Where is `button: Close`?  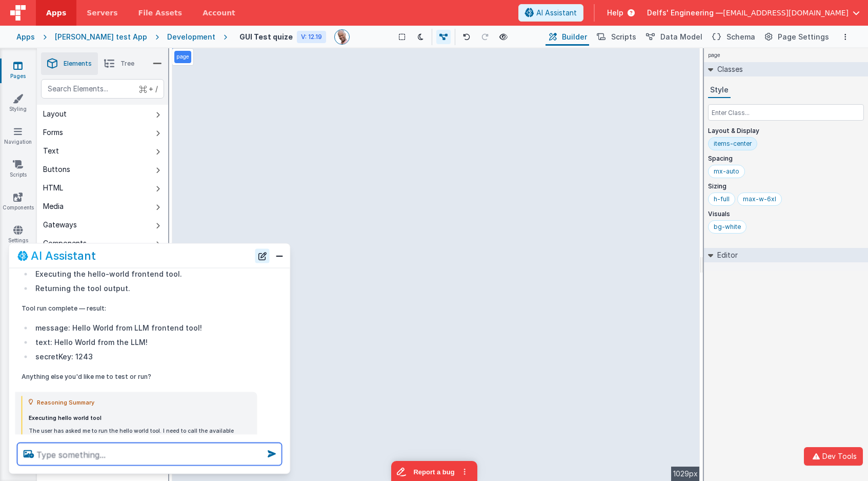
button: Close is located at coordinates (279, 255).